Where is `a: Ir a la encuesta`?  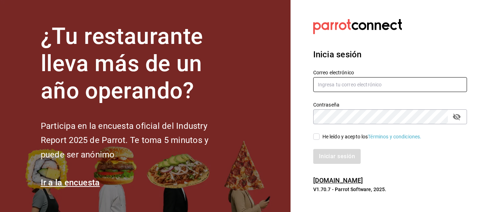
a: Ir a la encuesta is located at coordinates (70, 183).